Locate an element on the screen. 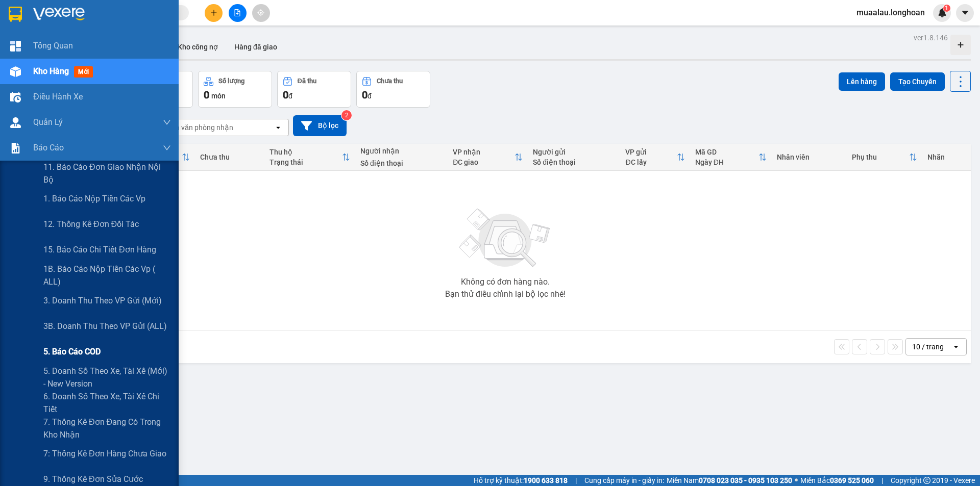 This screenshot has width=980, height=486. div: Nhãn is located at coordinates (946, 157).